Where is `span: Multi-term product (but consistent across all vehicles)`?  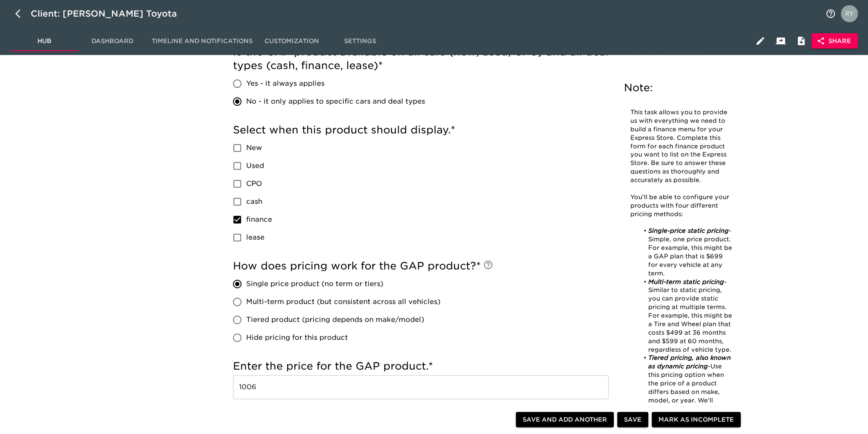
span: Multi-term product (but consistent across all vehicles) is located at coordinates (343, 302).